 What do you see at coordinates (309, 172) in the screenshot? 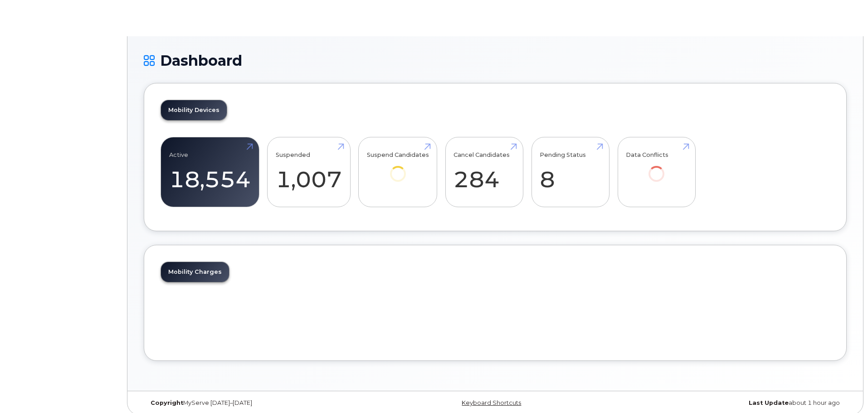
I see `a: Suspended 1,007` at bounding box center [309, 172].